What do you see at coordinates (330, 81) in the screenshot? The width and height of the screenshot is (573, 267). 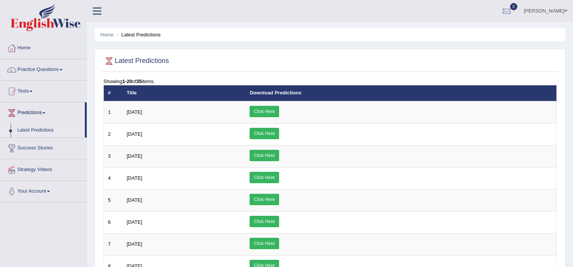 I see `div: Showing of items.` at bounding box center [330, 81].